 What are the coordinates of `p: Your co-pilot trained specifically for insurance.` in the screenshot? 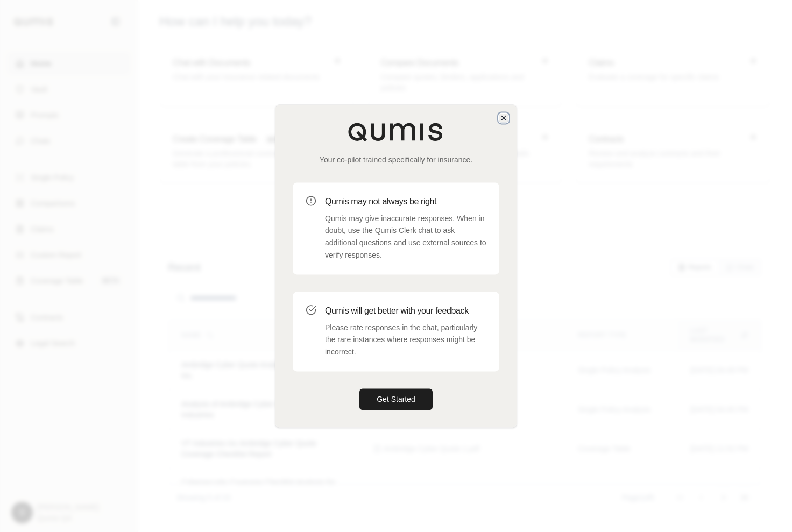 It's located at (396, 160).